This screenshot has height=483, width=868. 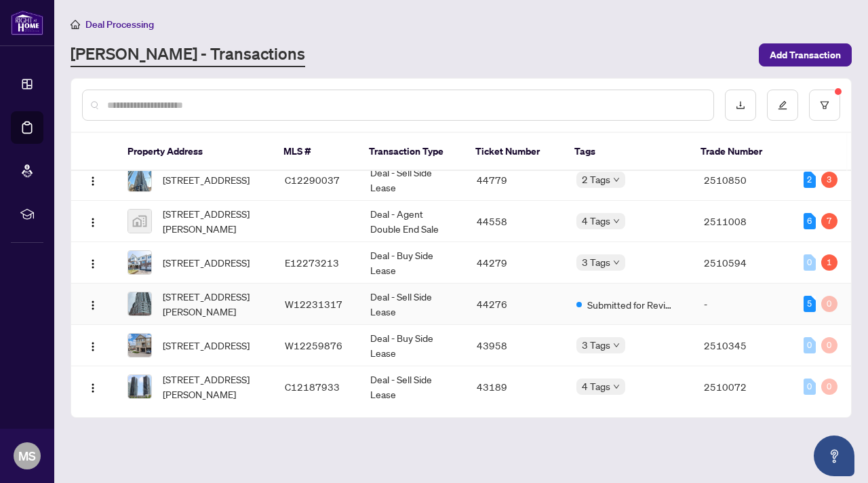 I want to click on button: edit, so click(x=782, y=105).